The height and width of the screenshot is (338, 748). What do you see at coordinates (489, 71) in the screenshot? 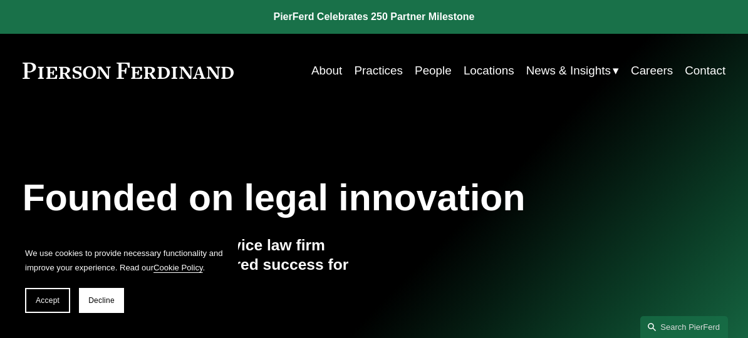
I see `a: Locations` at bounding box center [489, 71].